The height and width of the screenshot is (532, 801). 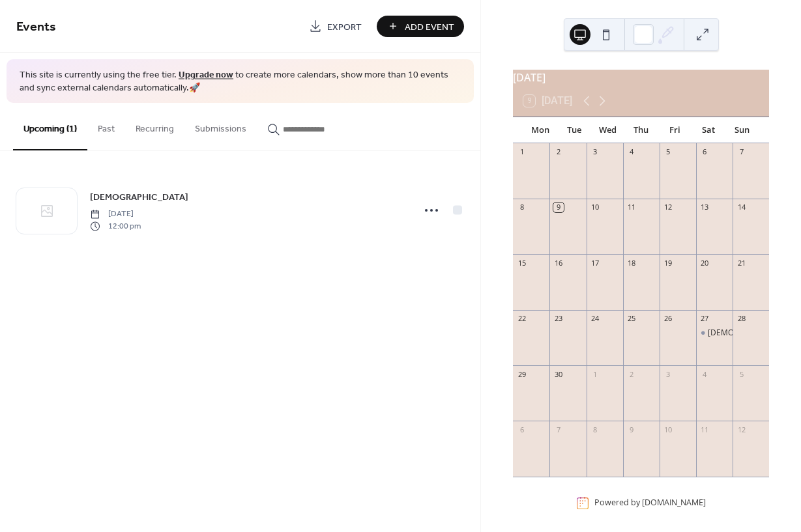 I want to click on div: Tue, so click(x=575, y=130).